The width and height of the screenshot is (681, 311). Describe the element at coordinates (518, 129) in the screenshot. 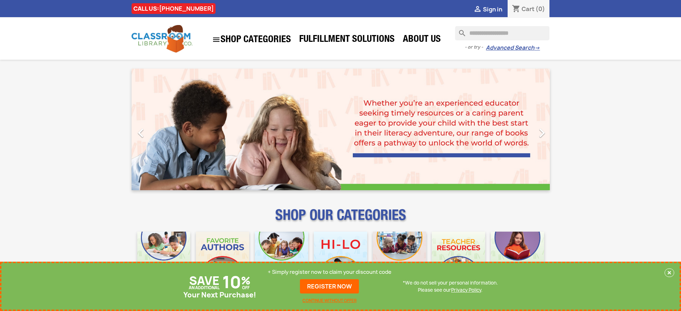

I see `a: Next` at that location.